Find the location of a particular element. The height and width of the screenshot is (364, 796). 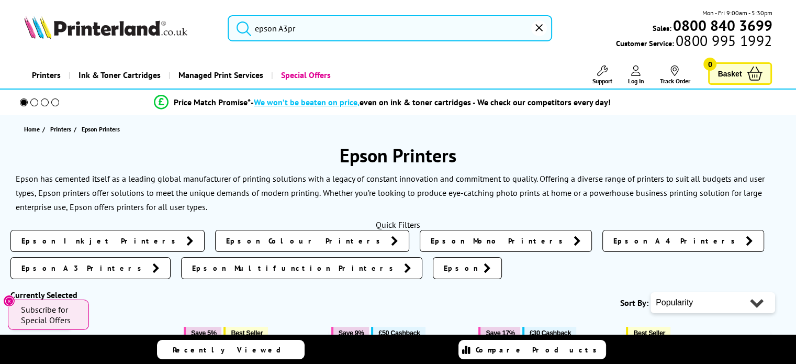

span: Epson Colour Printers is located at coordinates (306, 241).